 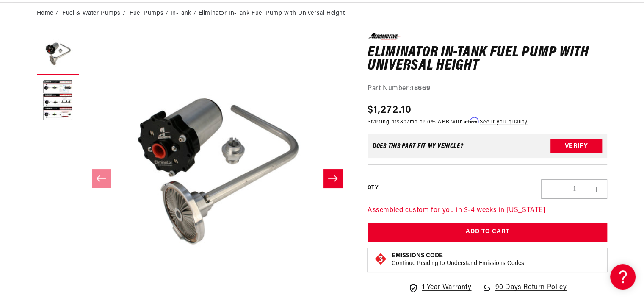 I want to click on h1: Eliminator In-Tank Fuel Pump with Universal Height, so click(x=487, y=59).